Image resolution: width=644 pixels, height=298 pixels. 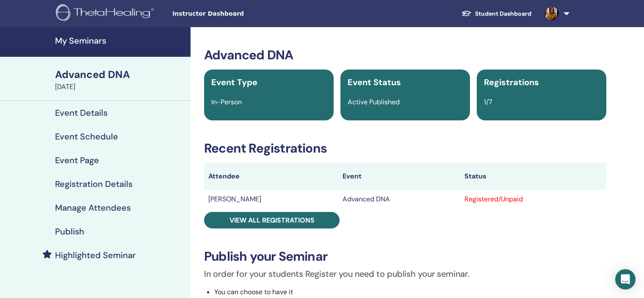 What do you see at coordinates (405, 55) in the screenshot?
I see `h3: Advanced DNA` at bounding box center [405, 55].